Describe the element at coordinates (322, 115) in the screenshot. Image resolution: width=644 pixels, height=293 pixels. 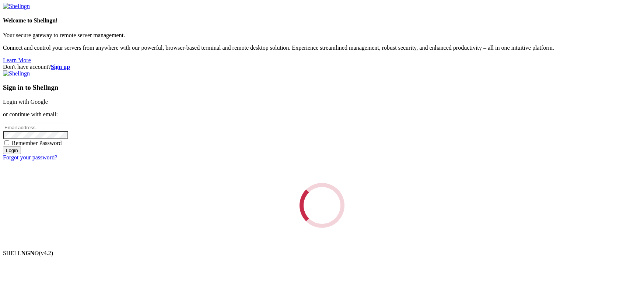
I see `p: or continue with email:` at that location.